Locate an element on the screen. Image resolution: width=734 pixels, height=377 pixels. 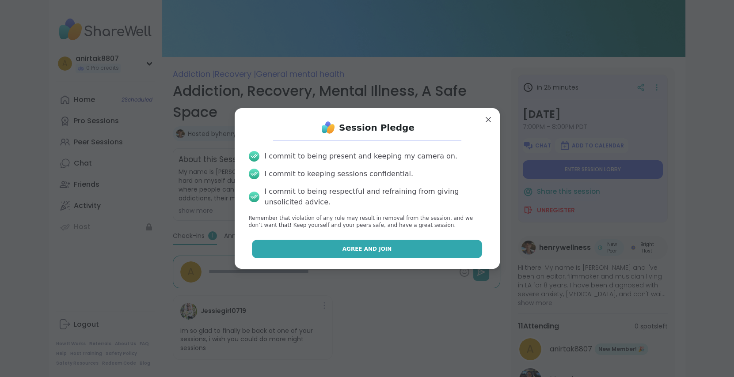
div: I commit to keeping sessions confidential. is located at coordinates (339, 174).